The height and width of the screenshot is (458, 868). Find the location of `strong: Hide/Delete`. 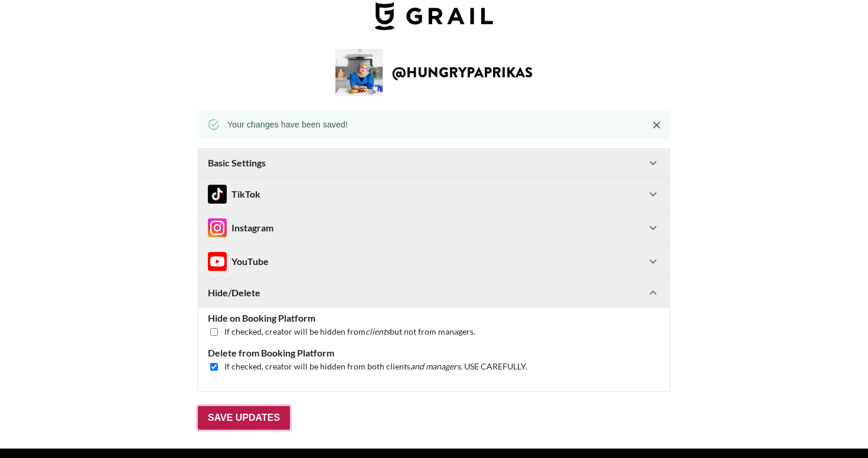

strong: Hide/Delete is located at coordinates (234, 292).